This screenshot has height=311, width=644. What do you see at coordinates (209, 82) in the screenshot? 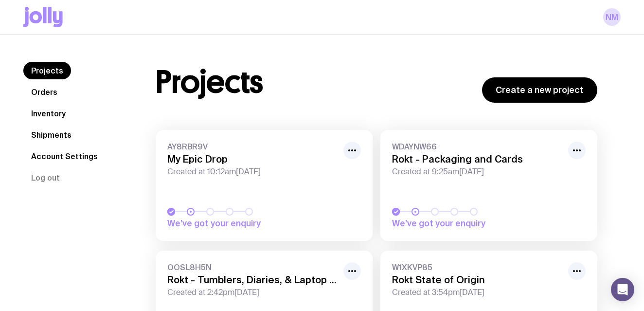
I see `h1: Projects` at bounding box center [209, 82].